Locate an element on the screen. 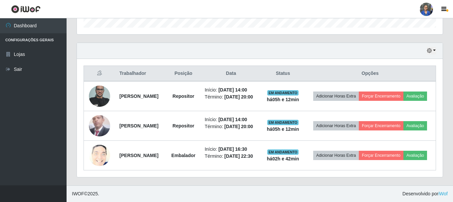 This screenshot has width=453, height=202. th: Status is located at coordinates (283, 73).